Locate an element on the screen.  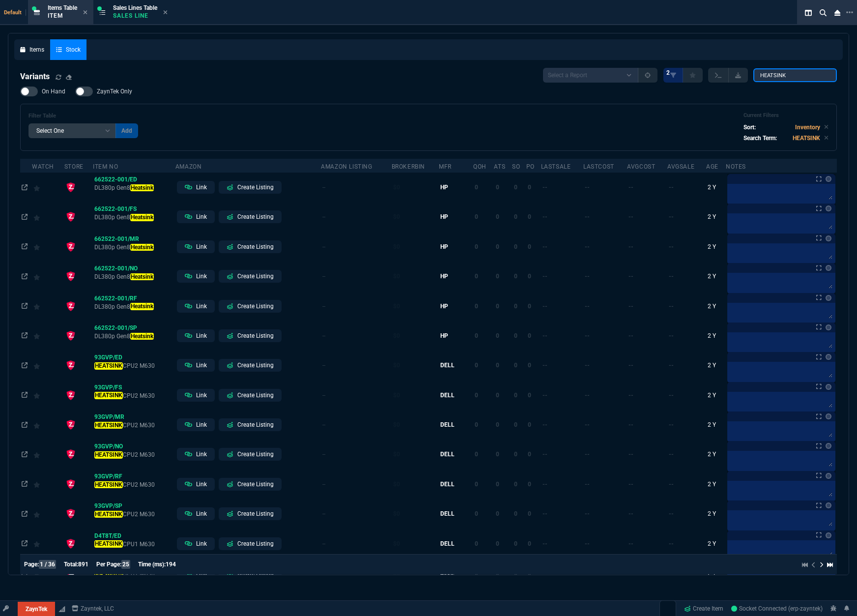
span: 662522-001/SP is located at coordinates (115, 328).